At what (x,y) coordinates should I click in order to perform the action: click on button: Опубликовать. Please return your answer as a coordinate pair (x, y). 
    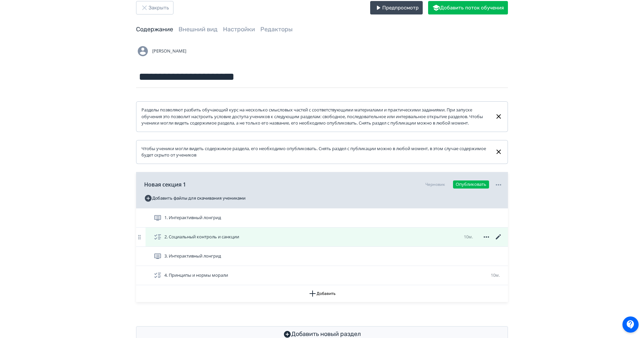
    Looking at the image, I should click on (471, 184).